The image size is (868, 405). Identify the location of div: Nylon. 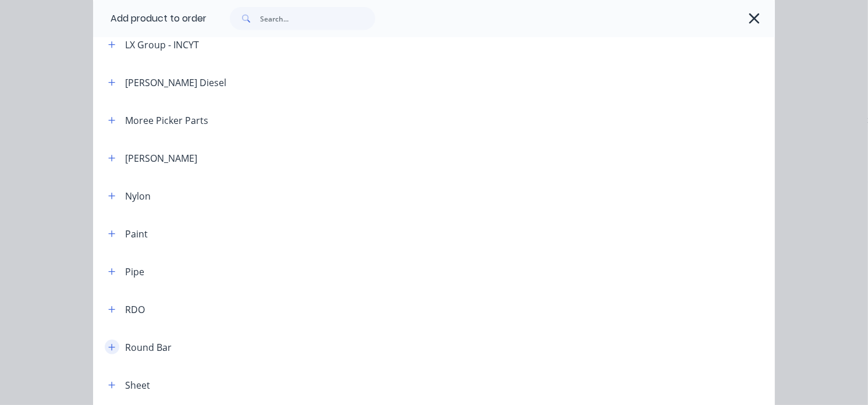
(138, 196).